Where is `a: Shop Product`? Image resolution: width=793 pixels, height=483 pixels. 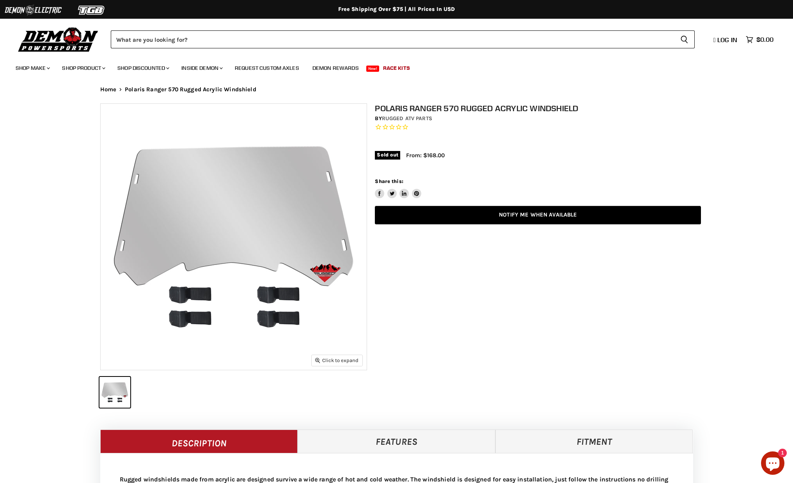 a: Shop Product is located at coordinates (83, 68).